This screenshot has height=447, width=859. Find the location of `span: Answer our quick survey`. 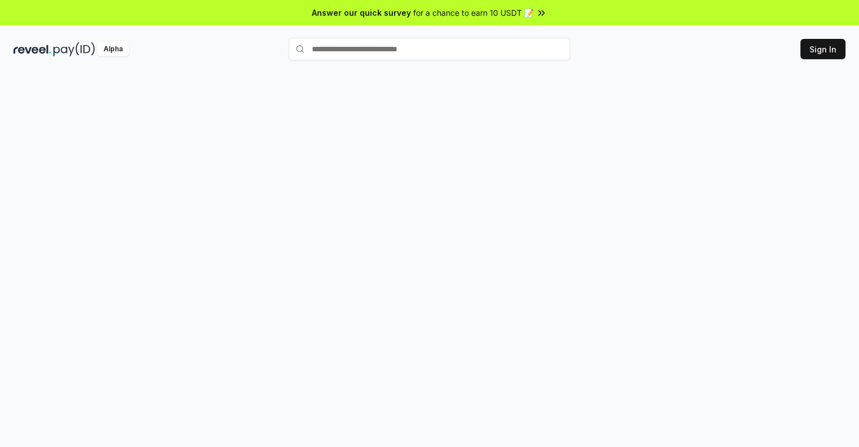

span: Answer our quick survey is located at coordinates (362, 12).